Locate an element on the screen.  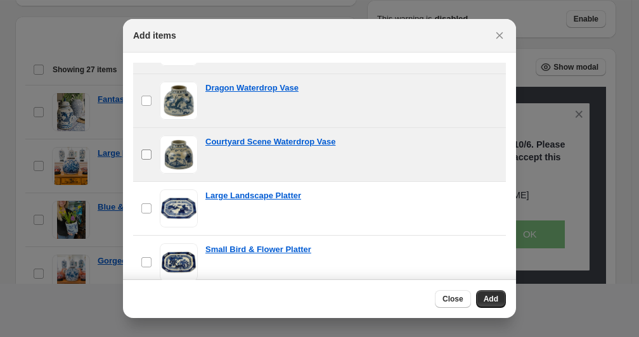
a: Dragon Waterdrop Vase is located at coordinates (252, 88).